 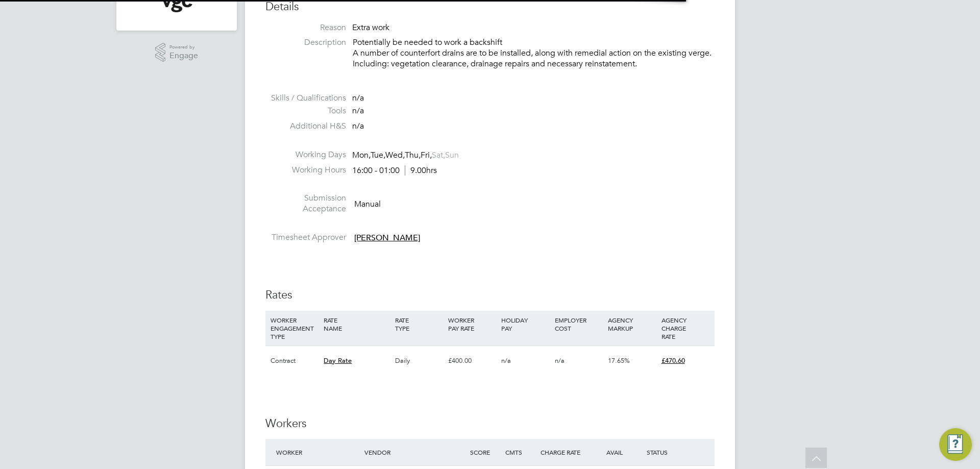 I want to click on label: Additional H&S, so click(x=306, y=126).